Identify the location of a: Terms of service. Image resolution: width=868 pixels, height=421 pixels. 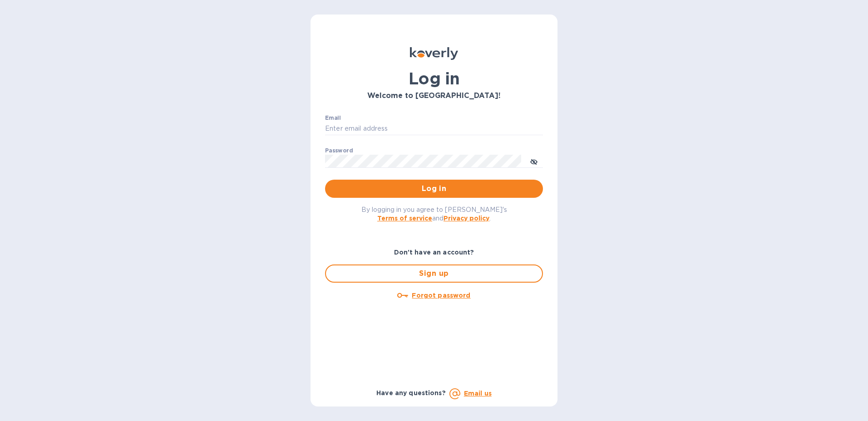
(404, 218).